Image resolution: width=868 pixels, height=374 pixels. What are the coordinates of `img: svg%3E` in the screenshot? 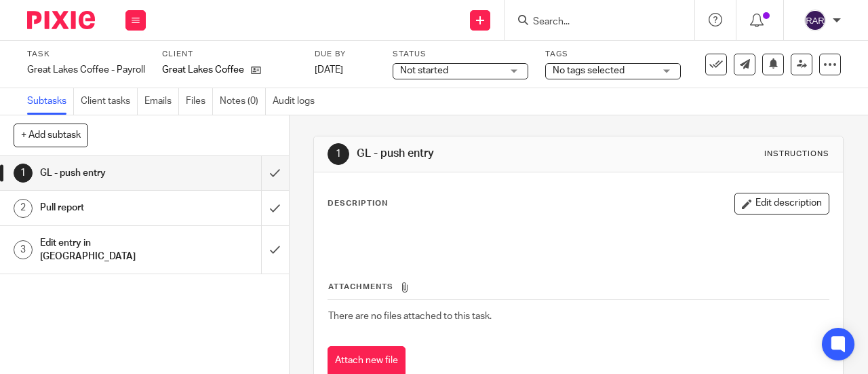 It's located at (815, 20).